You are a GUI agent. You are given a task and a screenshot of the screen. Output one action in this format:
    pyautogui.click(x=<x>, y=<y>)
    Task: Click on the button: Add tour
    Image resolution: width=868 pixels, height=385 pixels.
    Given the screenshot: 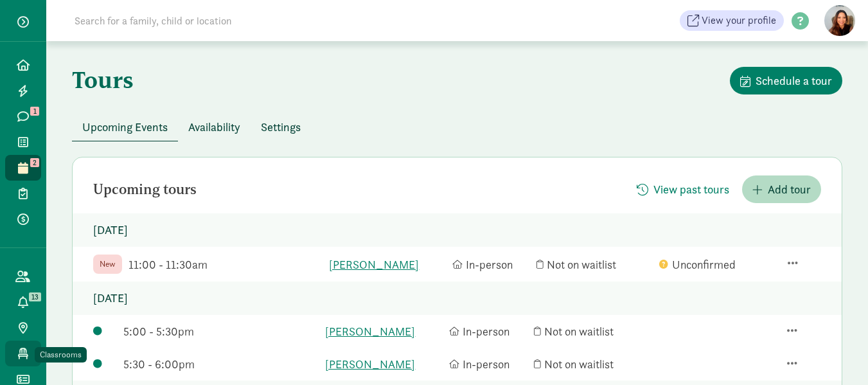 What is the action you would take?
    pyautogui.click(x=781, y=189)
    